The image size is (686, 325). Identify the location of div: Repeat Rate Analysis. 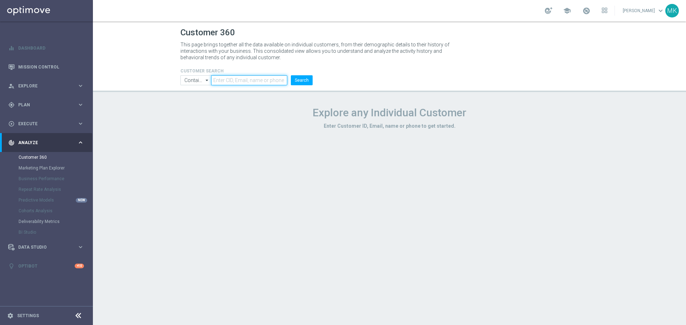
(55, 190).